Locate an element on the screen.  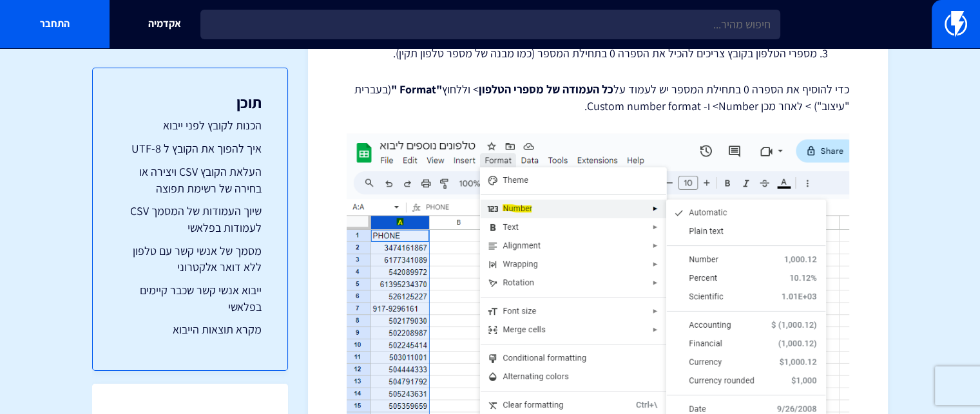
a: העלאת הקובץ CSV ויצירה או בחירה של רשימת תפוצה is located at coordinates (190, 179).